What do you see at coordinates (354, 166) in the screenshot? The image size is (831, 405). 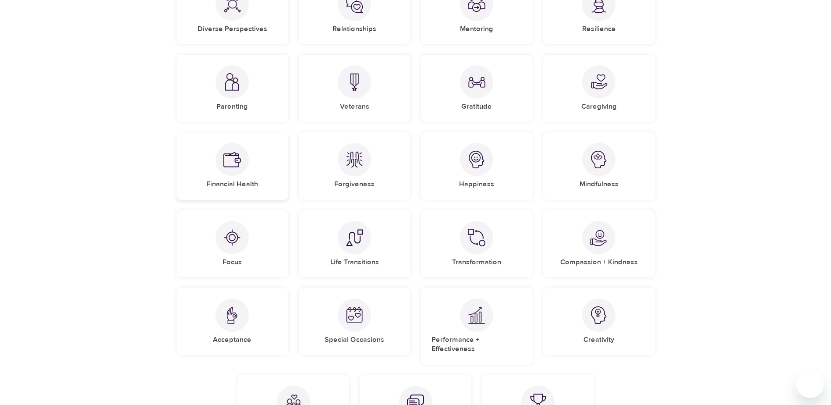 I see `div: ForgivenessForgiveness` at bounding box center [354, 166].